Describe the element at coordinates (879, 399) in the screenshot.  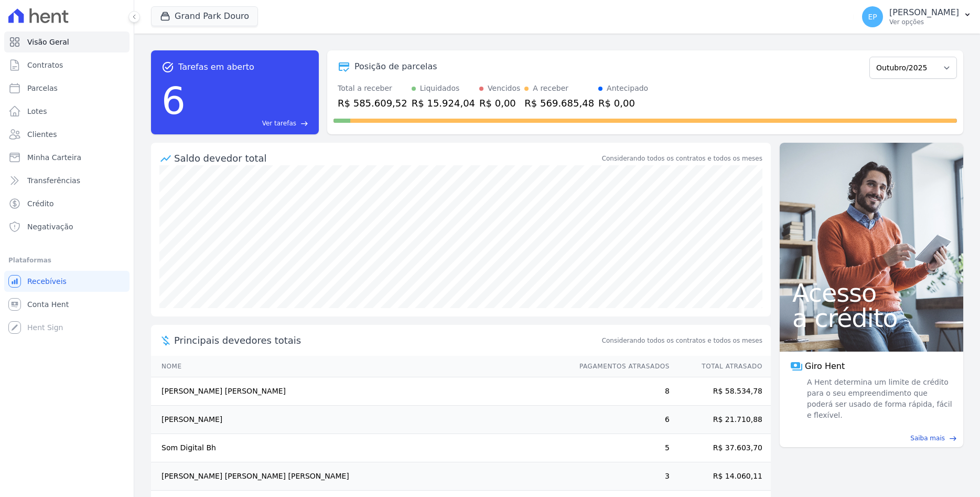
I see `span: A Hent determina um limite de crédito para o seu empreendimento que poderá ser usado de forma ráp...` at that location.